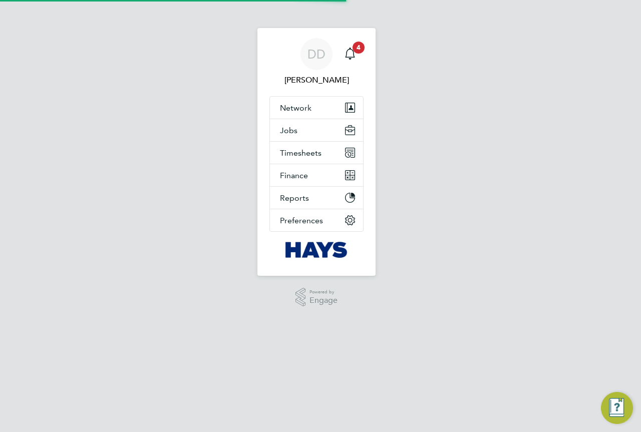  Describe the element at coordinates (317, 250) in the screenshot. I see `img: hays-logo-retina.png` at that location.